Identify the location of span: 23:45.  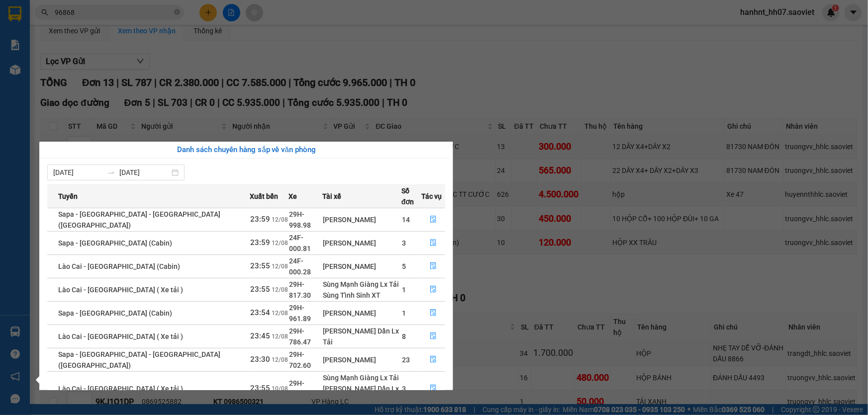
(260, 336).